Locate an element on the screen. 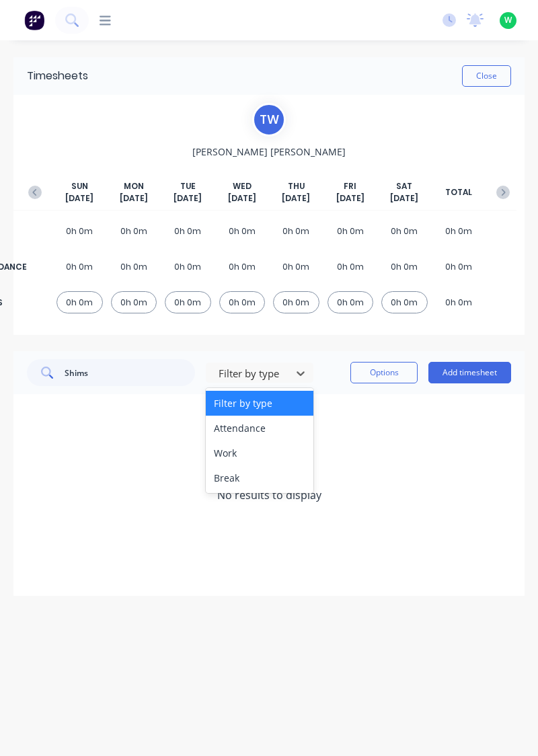  div: No results to display is located at coordinates (269, 495).